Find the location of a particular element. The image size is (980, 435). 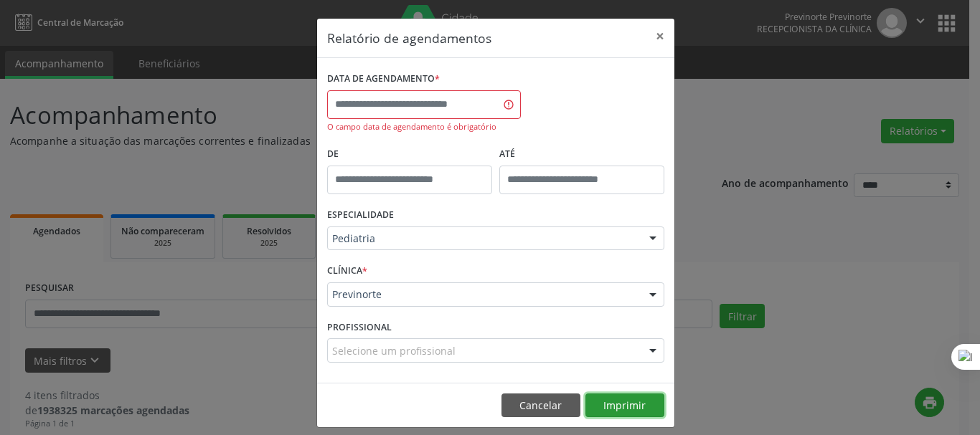

button: Cancelar is located at coordinates (541, 406).